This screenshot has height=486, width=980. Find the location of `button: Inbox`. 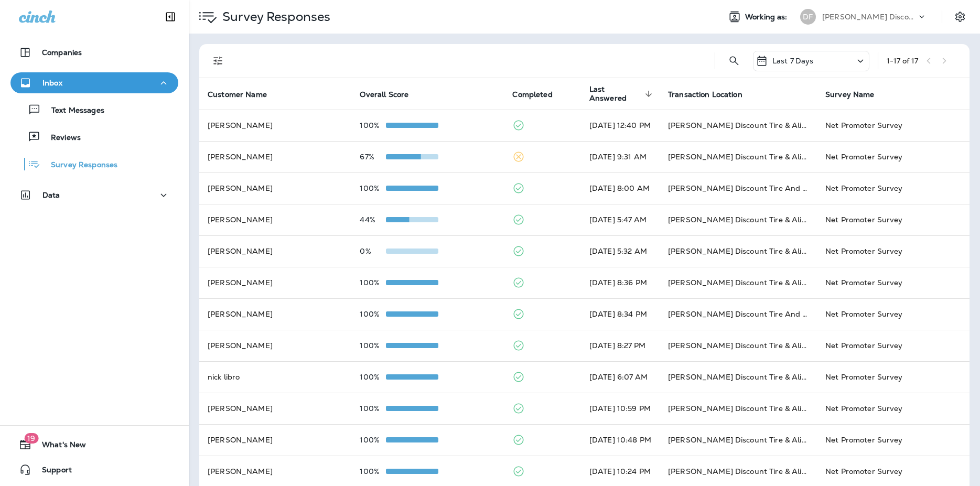

button: Inbox is located at coordinates (94, 83).